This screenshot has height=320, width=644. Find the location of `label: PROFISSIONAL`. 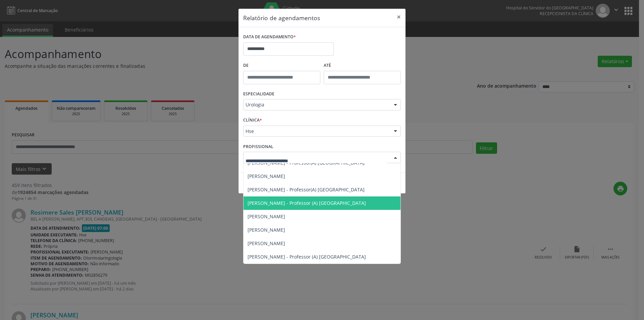

label: PROFISSIONAL is located at coordinates (258, 147).